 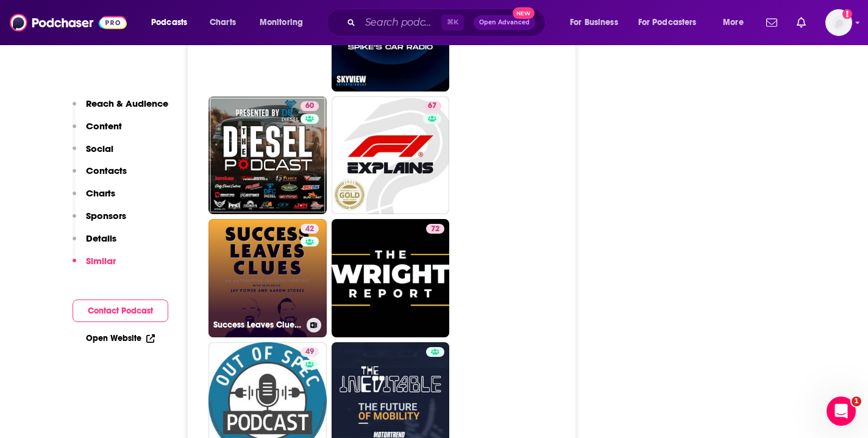 What do you see at coordinates (400, 23) in the screenshot?
I see `input: Search podcasts, credits, & more...` at bounding box center [400, 23].